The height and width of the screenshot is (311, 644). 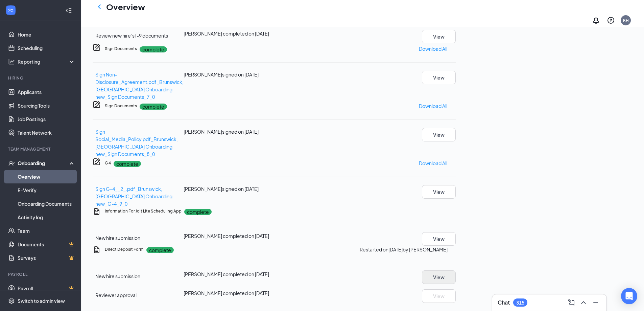 What do you see at coordinates (626, 21) in the screenshot?
I see `div: KH` at bounding box center [626, 21].